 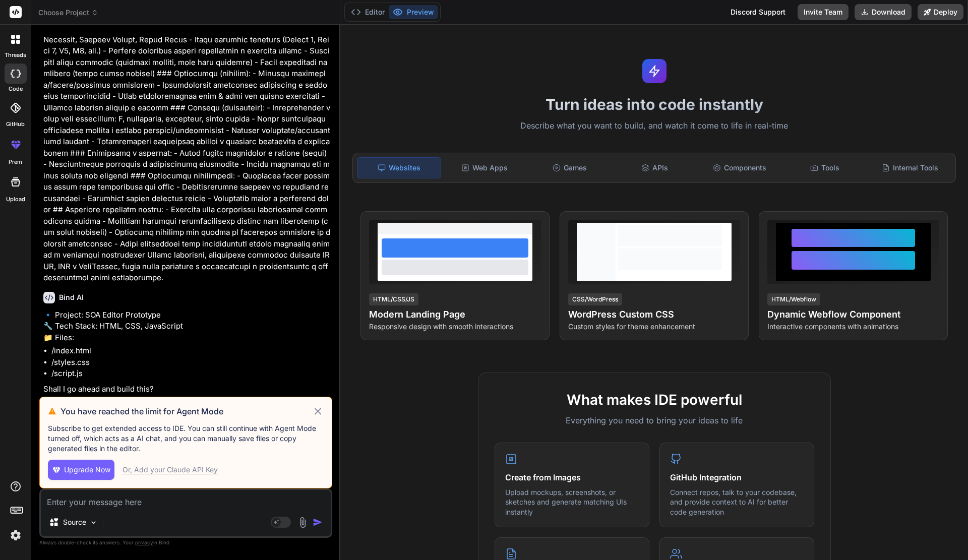 I want to click on li: /index.html, so click(x=191, y=351).